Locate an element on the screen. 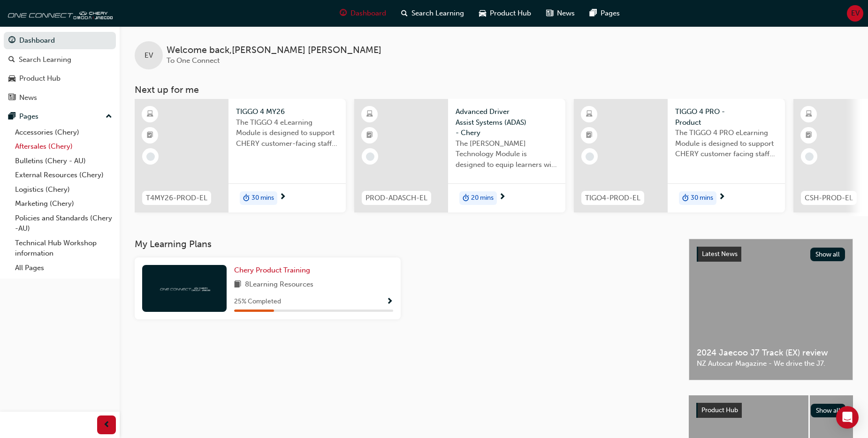  a: news-iconNews is located at coordinates (560, 13).